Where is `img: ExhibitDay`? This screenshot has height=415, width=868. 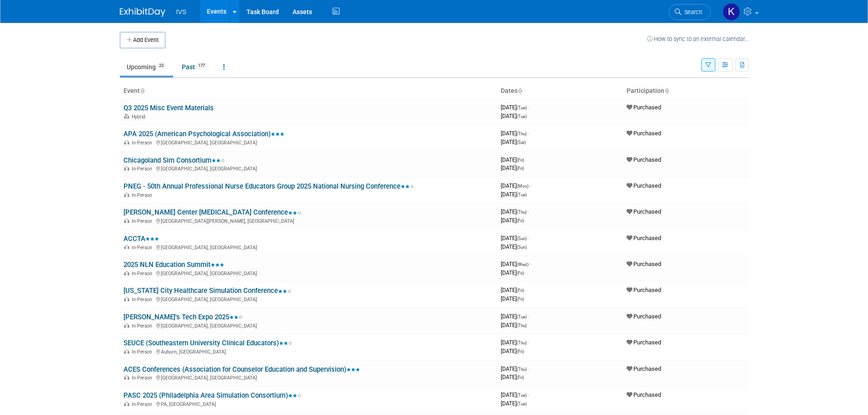
img: ExhibitDay is located at coordinates (143, 12).